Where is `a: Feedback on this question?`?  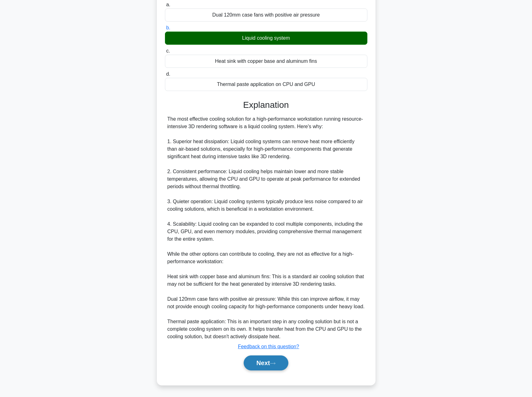
a: Feedback on this question? is located at coordinates (269, 346).